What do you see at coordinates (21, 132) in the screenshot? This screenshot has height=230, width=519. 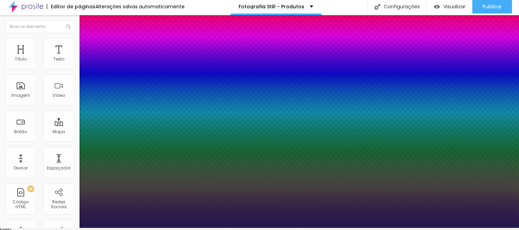 I see `div: Botão` at bounding box center [21, 132].